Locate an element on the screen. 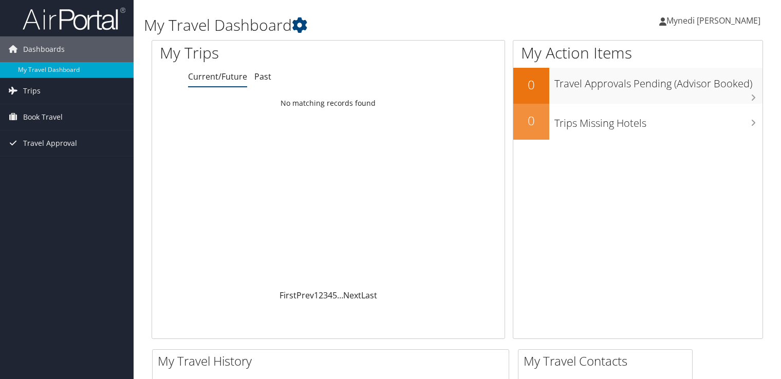 The height and width of the screenshot is (379, 781). a: First is located at coordinates (288, 296).